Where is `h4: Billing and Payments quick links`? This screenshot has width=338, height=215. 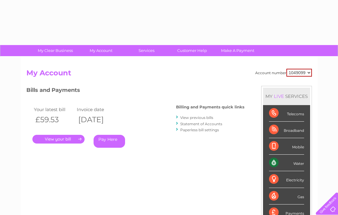 h4: Billing and Payments quick links is located at coordinates (210, 107).